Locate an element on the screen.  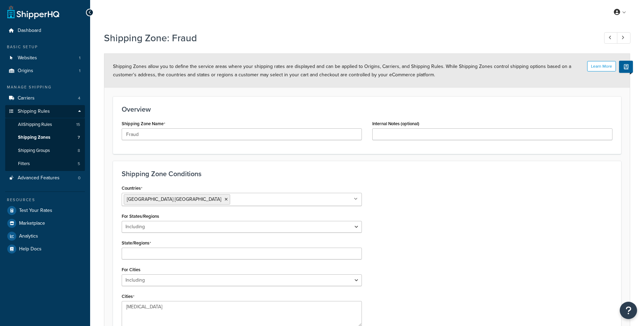
a: Carriers4 is located at coordinates (45, 98).